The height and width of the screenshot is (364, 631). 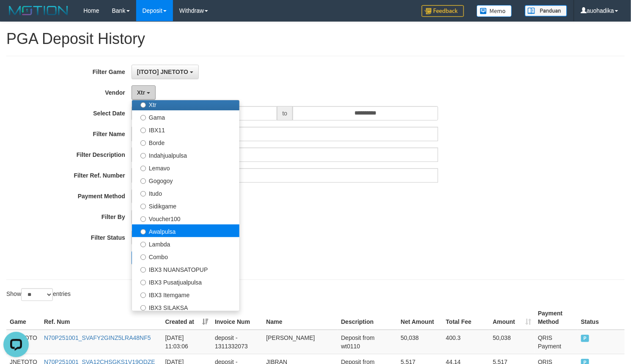 I want to click on td: 400.3, so click(x=466, y=342).